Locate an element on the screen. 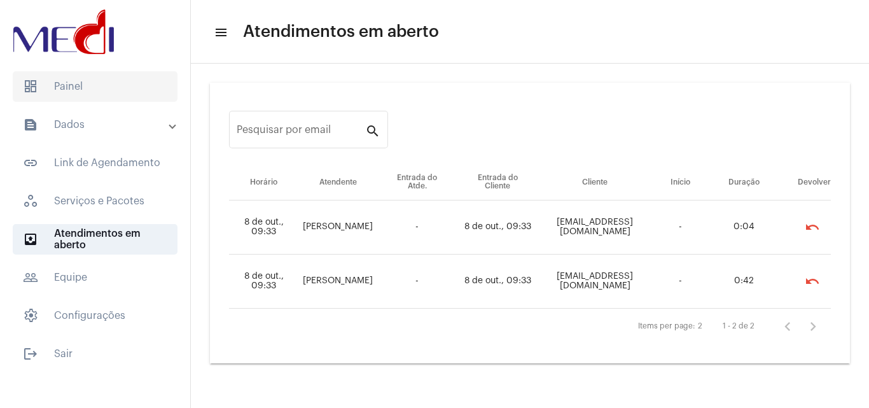 Image resolution: width=869 pixels, height=408 pixels. span: Sair is located at coordinates (95, 354).